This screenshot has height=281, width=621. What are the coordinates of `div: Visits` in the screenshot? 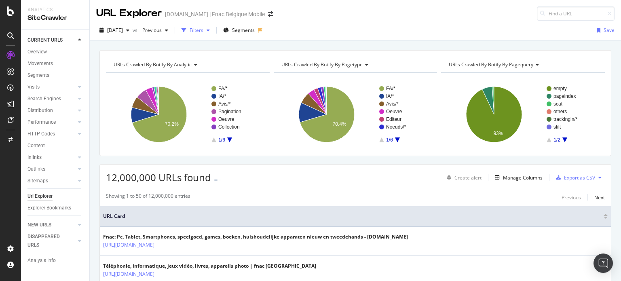 It's located at (34, 87).